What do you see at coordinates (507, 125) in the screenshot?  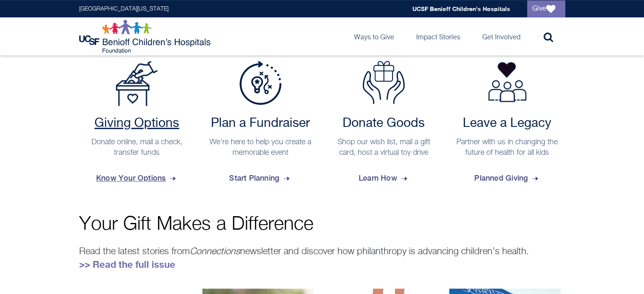 I see `a: Leave a Legacy Partner with us in changing the future of health for all kids Planned Giving` at bounding box center [507, 125].